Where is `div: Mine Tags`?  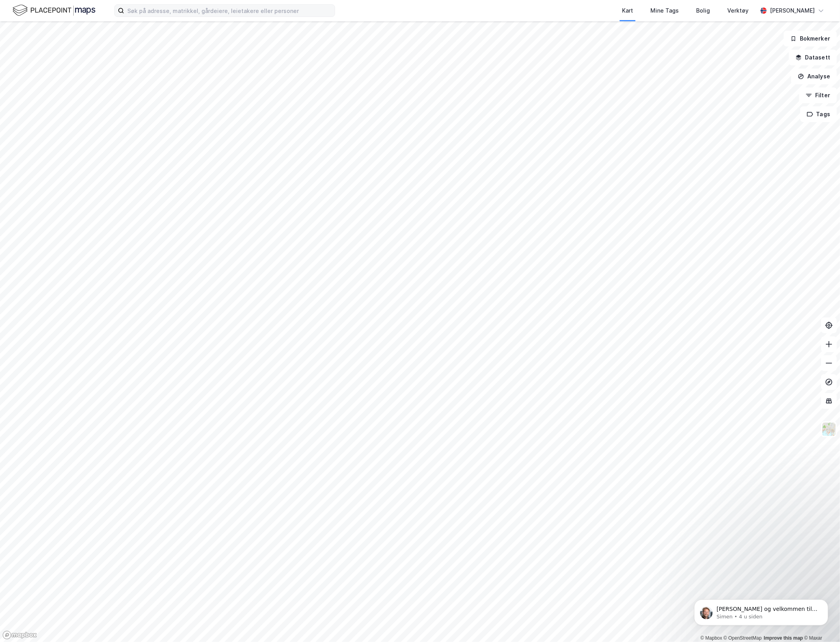
div: Mine Tags is located at coordinates (664, 11).